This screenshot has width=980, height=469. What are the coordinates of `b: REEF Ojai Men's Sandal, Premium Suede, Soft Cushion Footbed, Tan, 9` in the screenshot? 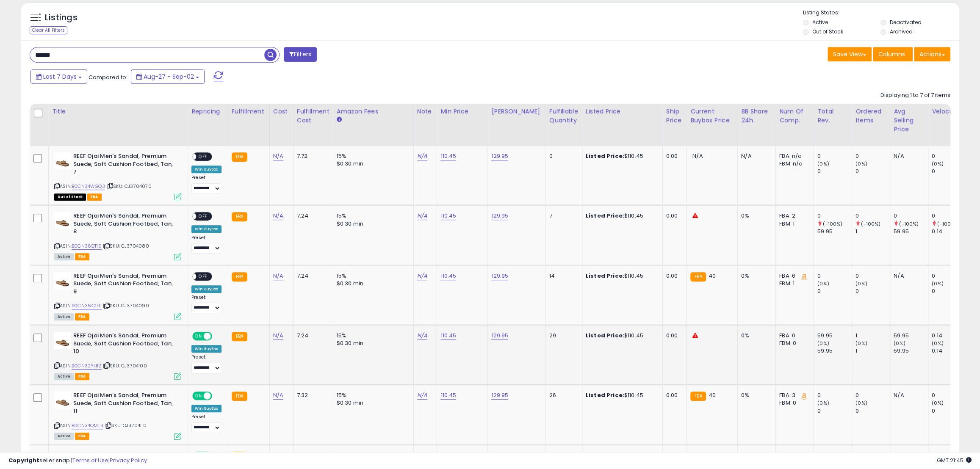 It's located at (125, 285).